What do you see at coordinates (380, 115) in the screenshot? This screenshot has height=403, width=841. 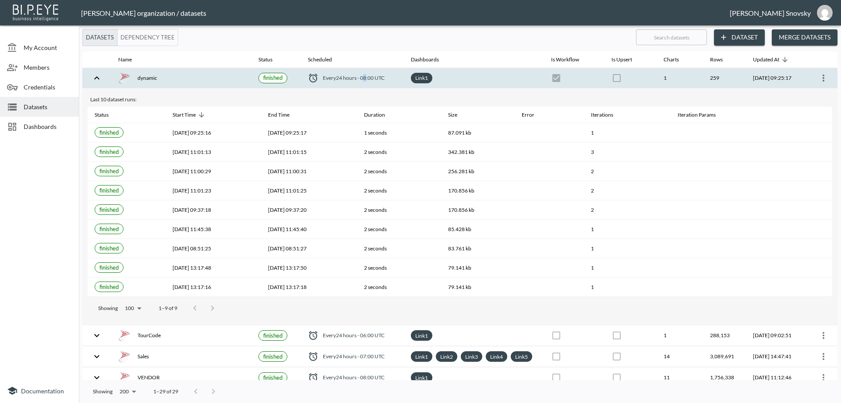 I see `span: Duration` at bounding box center [380, 115].